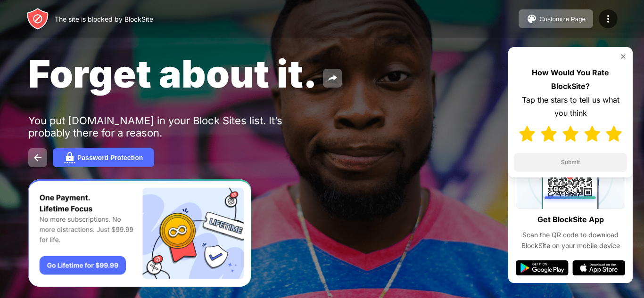  I want to click on img: share.svg, so click(333, 78).